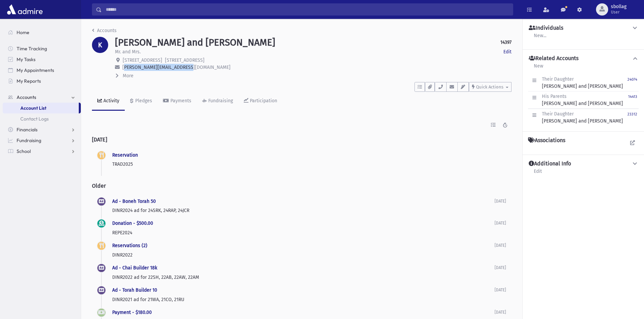 This screenshot has height=319, width=644. I want to click on a: New, so click(539, 68).